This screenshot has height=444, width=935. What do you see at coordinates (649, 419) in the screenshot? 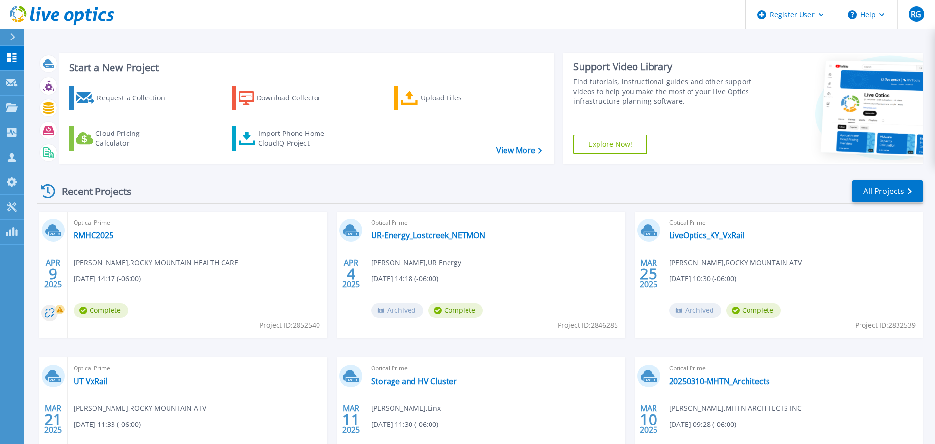
I see `span: 10` at bounding box center [649, 419].